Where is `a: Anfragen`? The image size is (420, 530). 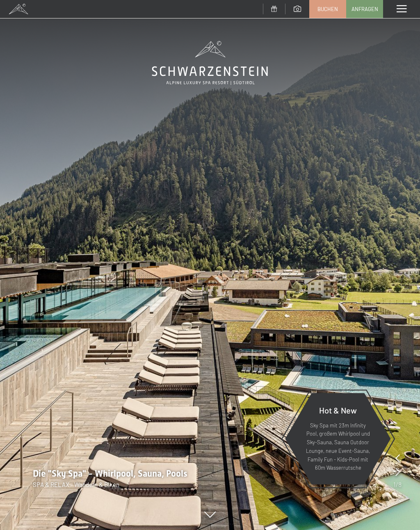
a: Anfragen is located at coordinates (365, 9).